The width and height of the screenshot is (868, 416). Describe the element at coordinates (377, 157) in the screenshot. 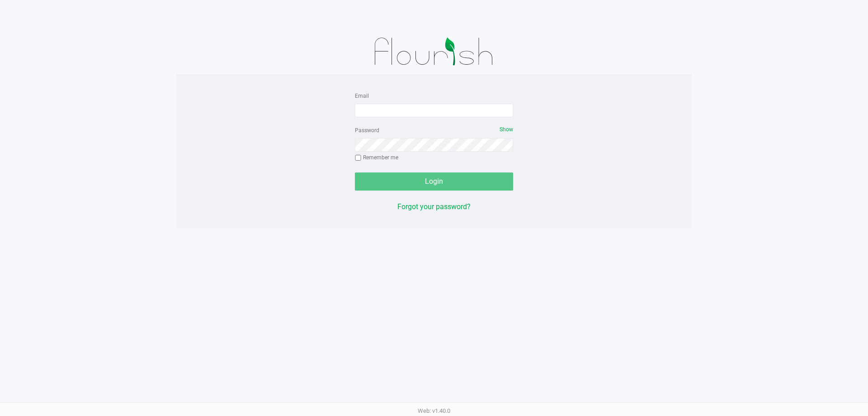

I see `label: Remember me` at that location.